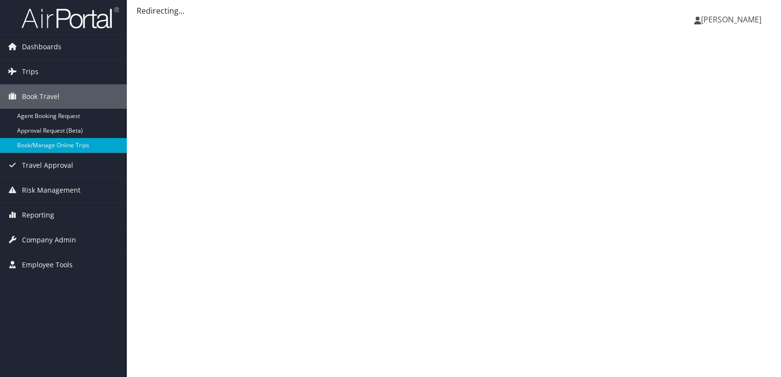 This screenshot has width=781, height=377. I want to click on img: airportal-logo.png, so click(70, 18).